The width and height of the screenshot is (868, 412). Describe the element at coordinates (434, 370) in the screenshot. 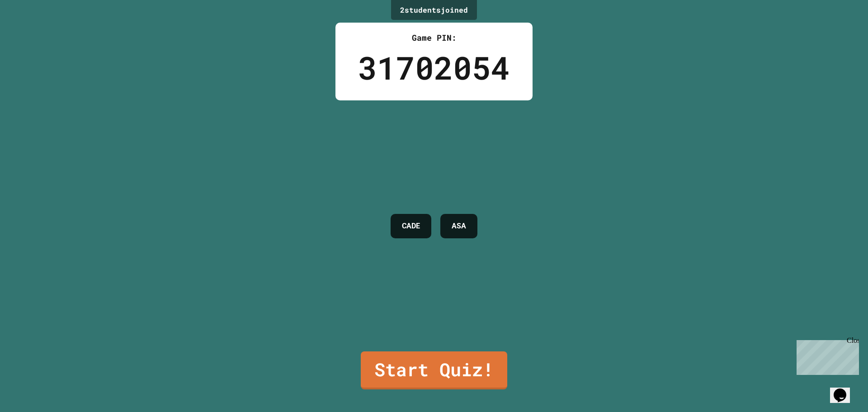

I see `a: Start Quiz!` at that location.